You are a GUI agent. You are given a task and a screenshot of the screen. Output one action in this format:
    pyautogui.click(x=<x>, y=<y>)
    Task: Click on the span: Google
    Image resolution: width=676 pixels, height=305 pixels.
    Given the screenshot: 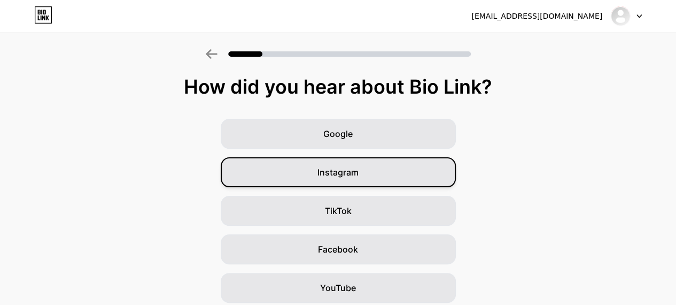 What is the action you would take?
    pyautogui.click(x=338, y=134)
    